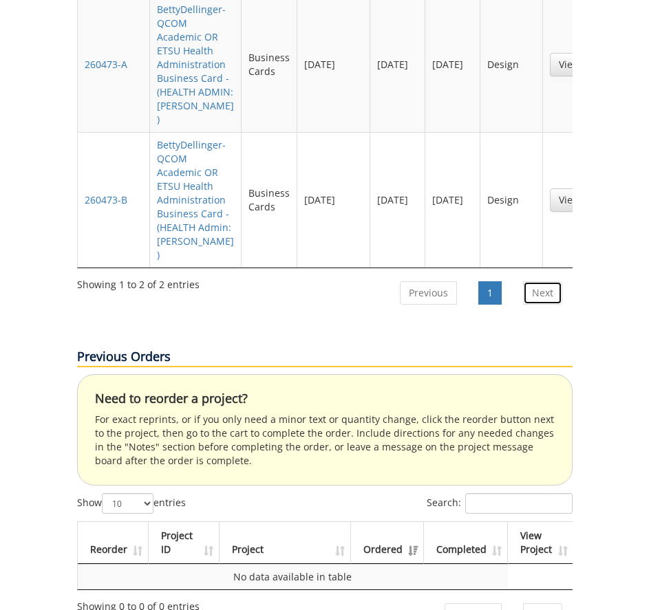 The image size is (649, 610). What do you see at coordinates (387, 543) in the screenshot?
I see `th: Ordered: activate to sort column ascending` at bounding box center [387, 543].